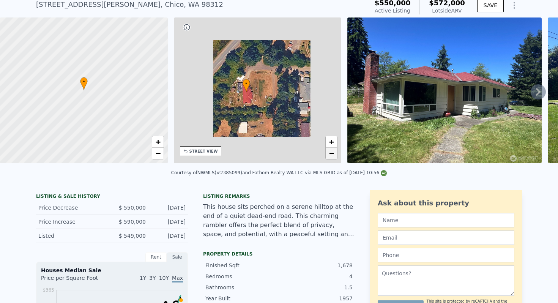 The width and height of the screenshot is (558, 303). What do you see at coordinates (177, 279) in the screenshot?
I see `span: Max` at bounding box center [177, 279].